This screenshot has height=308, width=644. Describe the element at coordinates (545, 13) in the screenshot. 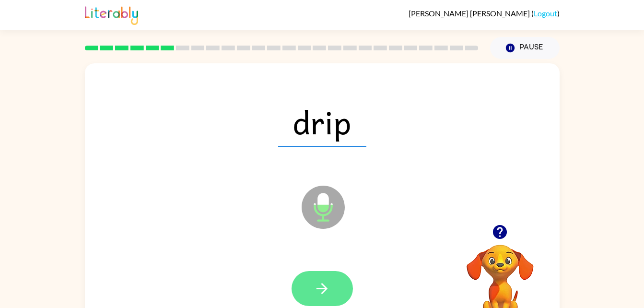

I see `a: Logout` at that location.